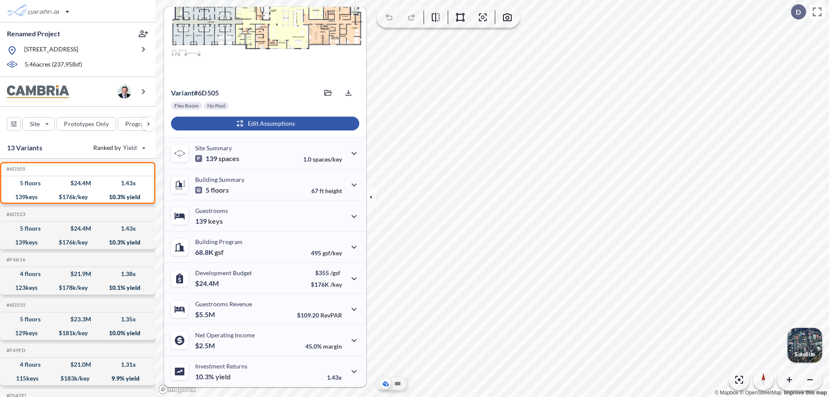  I want to click on p: Guestrooms Revenue, so click(224, 303).